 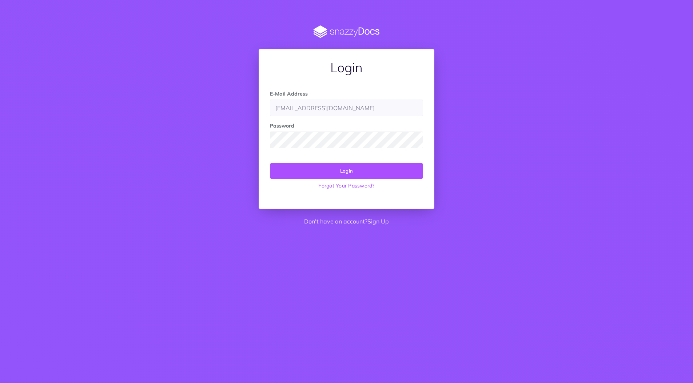 I want to click on button: Login, so click(x=346, y=171).